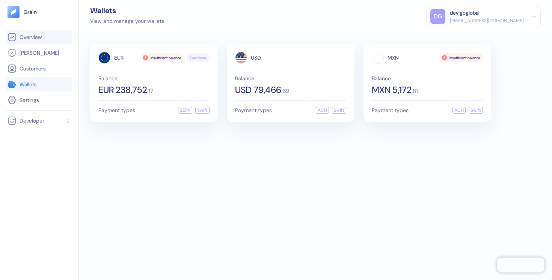  Describe the element at coordinates (464, 13) in the screenshot. I see `div: dev goglobal` at that location.